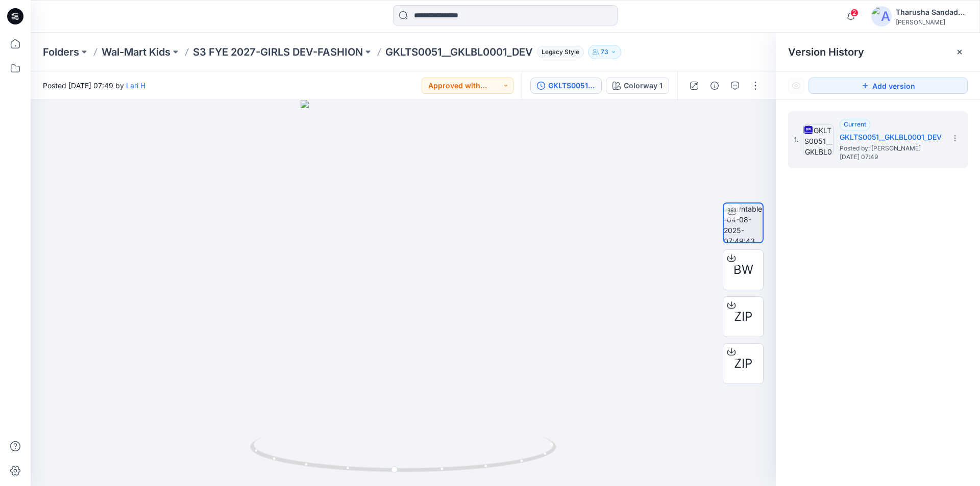 The image size is (980, 486). What do you see at coordinates (561, 52) in the screenshot?
I see `span: Legacy Style` at bounding box center [561, 52].